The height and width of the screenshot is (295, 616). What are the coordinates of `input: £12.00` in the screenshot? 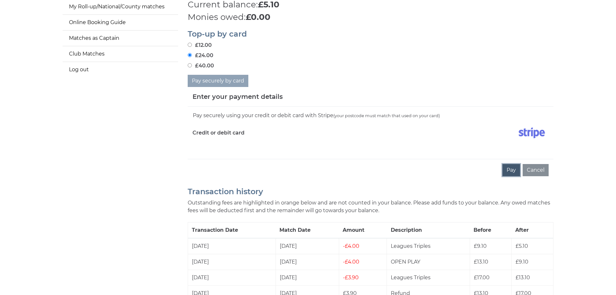 It's located at (190, 45).